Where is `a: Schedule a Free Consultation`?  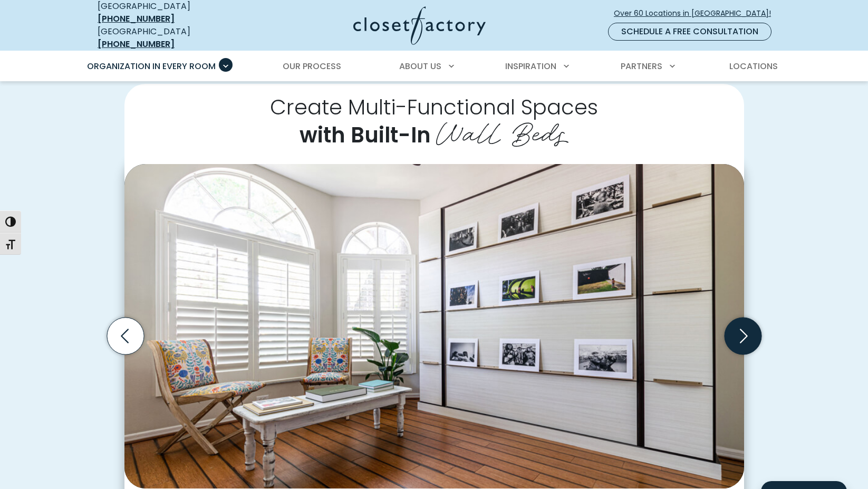 a: Schedule a Free Consultation is located at coordinates (690, 32).